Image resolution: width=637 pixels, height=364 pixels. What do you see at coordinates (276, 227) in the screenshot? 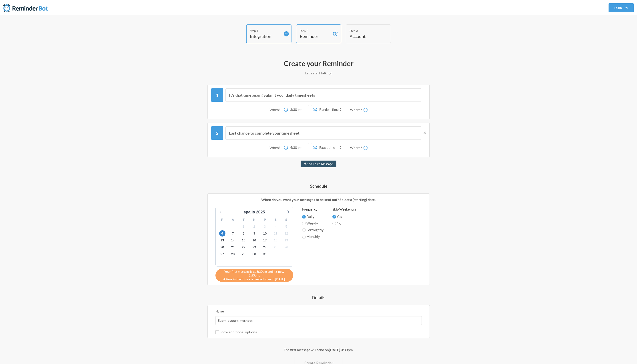
I see `span: 2025 m. lapkričio 4 d., antradienis` at bounding box center [276, 227].